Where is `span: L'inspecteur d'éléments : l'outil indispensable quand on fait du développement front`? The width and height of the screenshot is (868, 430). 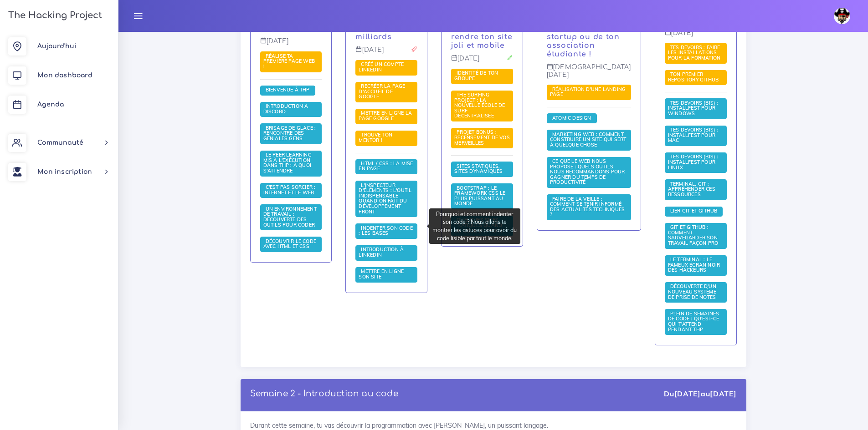 span: L'inspecteur d'éléments : l'outil indispensable quand on fait du développement front is located at coordinates (385, 198).